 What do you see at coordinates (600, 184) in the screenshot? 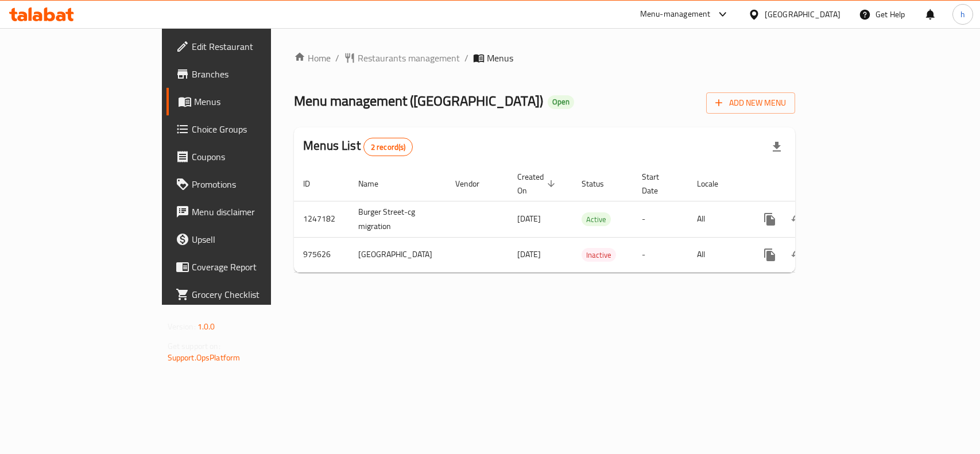
I see `span: Status` at bounding box center [600, 184].